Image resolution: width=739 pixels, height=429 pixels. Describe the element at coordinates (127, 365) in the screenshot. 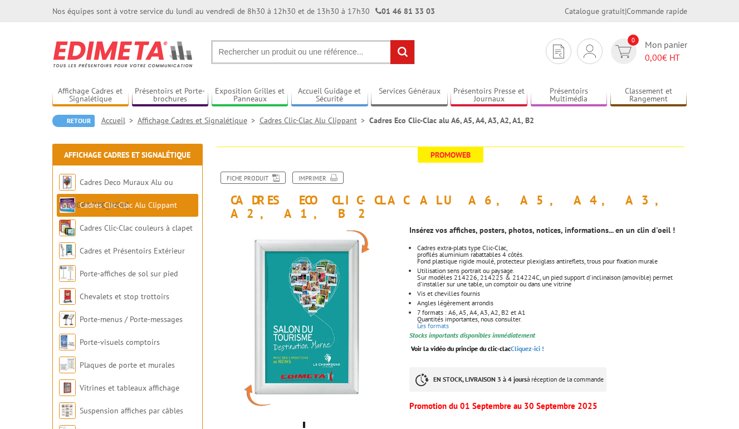

I see `a: Plaques de porte et murales` at that location.